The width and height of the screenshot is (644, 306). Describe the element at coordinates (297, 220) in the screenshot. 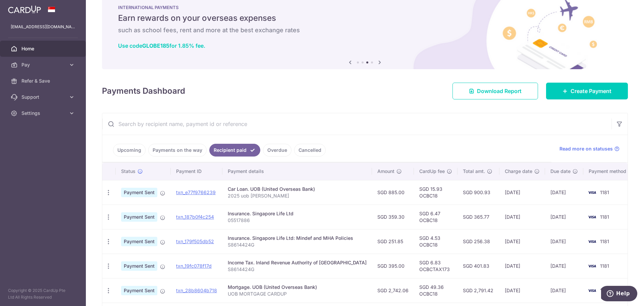

I see `p: 05517886` at that location.